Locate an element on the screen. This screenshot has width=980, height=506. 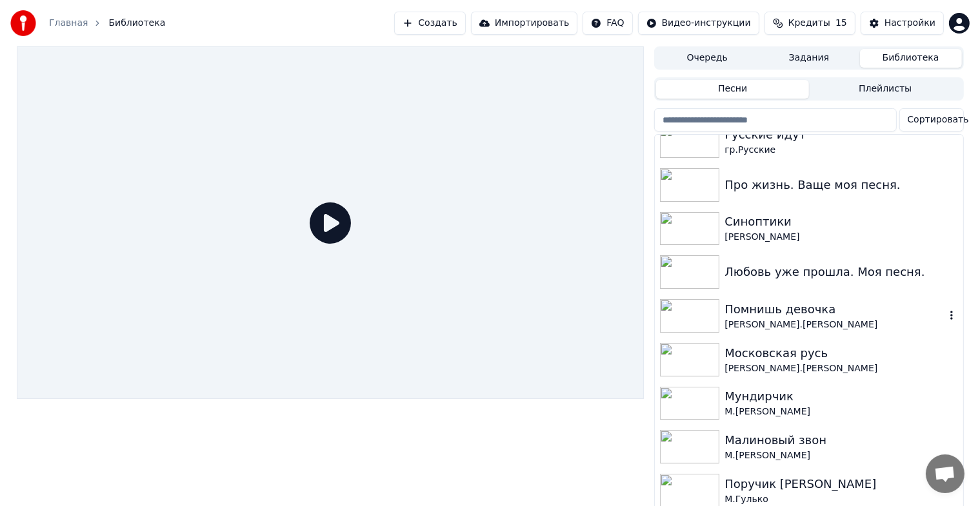
div: Мундирчик is located at coordinates (841, 396).